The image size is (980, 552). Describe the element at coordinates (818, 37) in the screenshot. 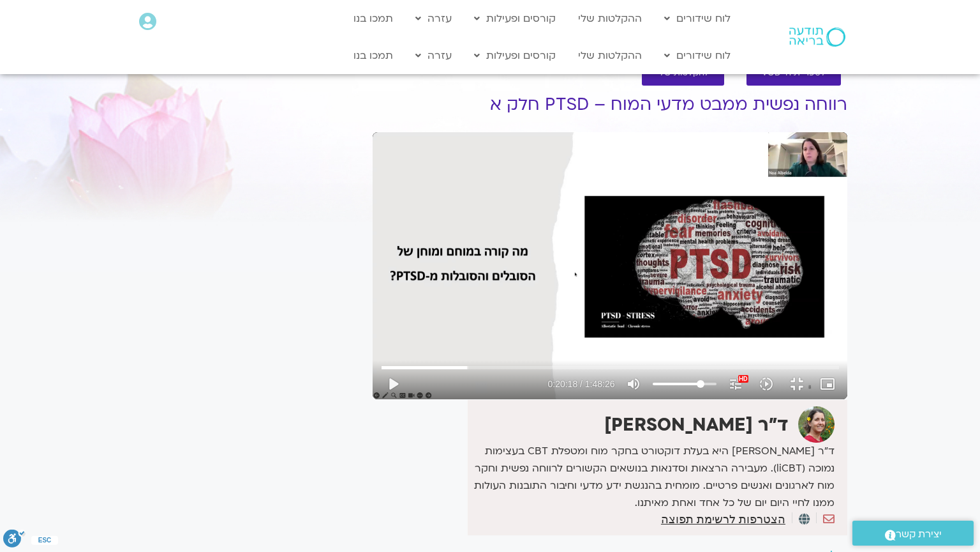

I see `img: תודעה בריאה` at that location.